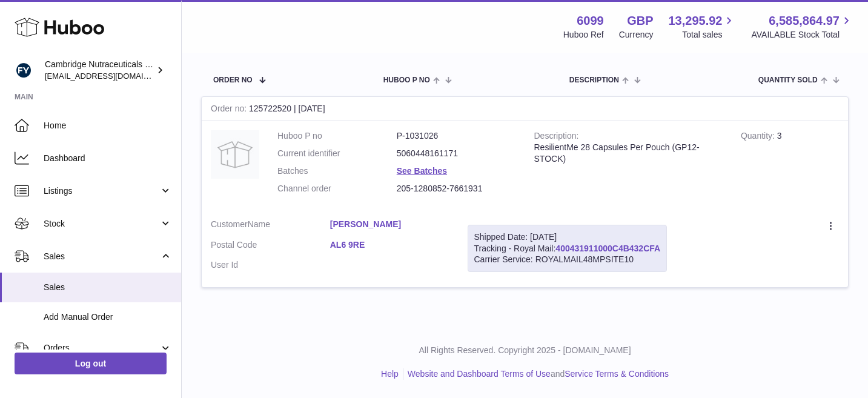 The image size is (868, 398). Describe the element at coordinates (456, 189) in the screenshot. I see `dd: 205-1280852-7661931` at that location.